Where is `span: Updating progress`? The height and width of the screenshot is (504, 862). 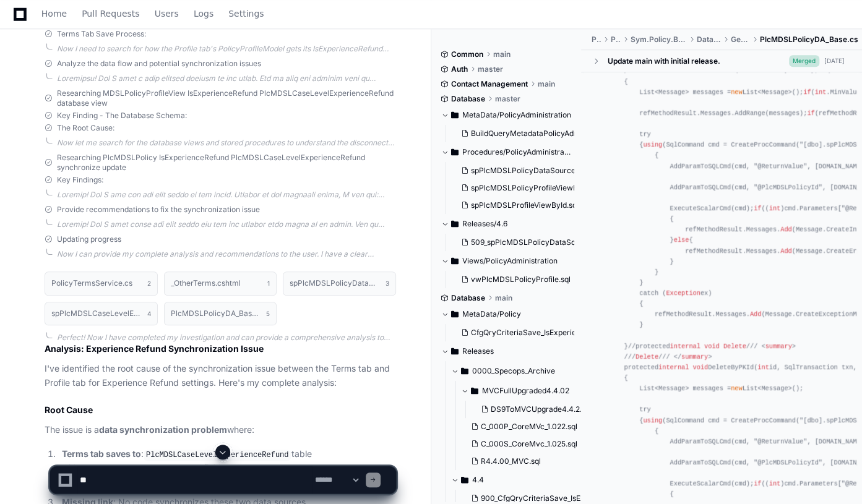
span: Updating progress is located at coordinates (89, 239).